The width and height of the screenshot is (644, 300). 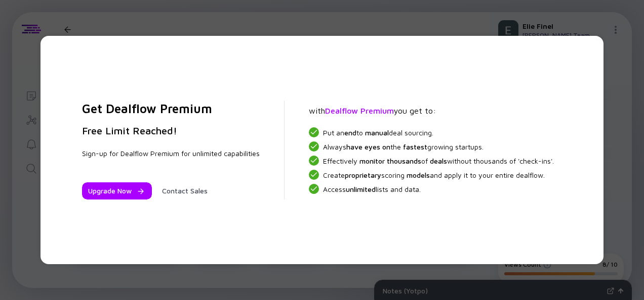 I want to click on h2: Get Dealflow Premium, so click(x=171, y=109).